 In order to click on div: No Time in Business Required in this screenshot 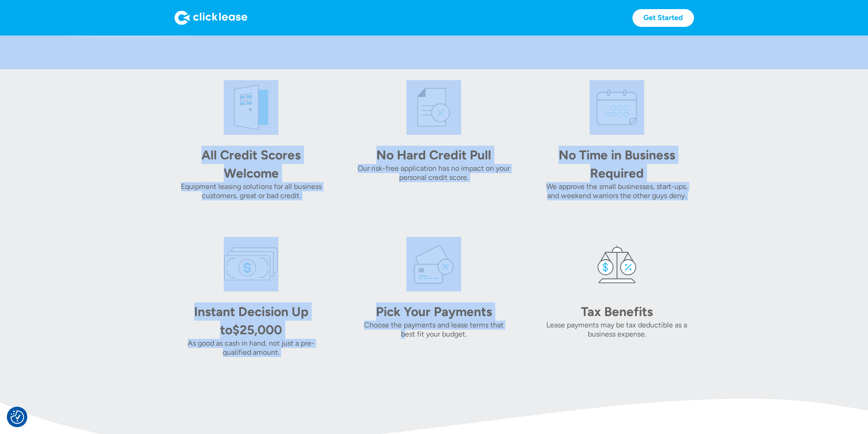, I will do `click(617, 164)`.